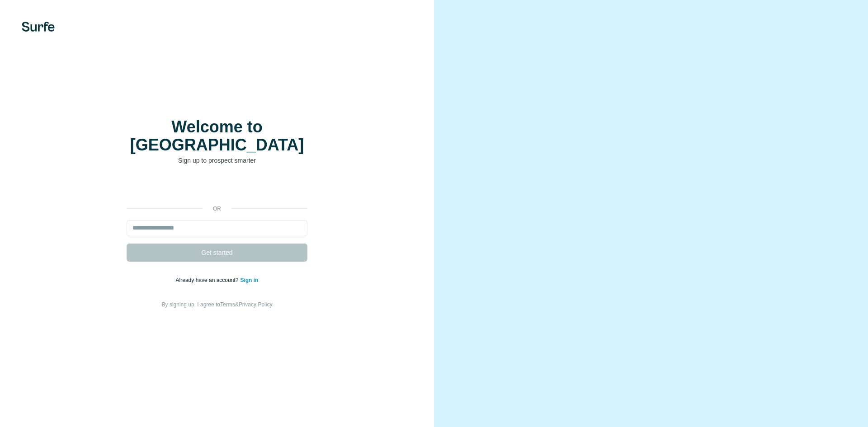 The image size is (868, 427). What do you see at coordinates (217, 209) in the screenshot?
I see `p: or` at bounding box center [217, 209].